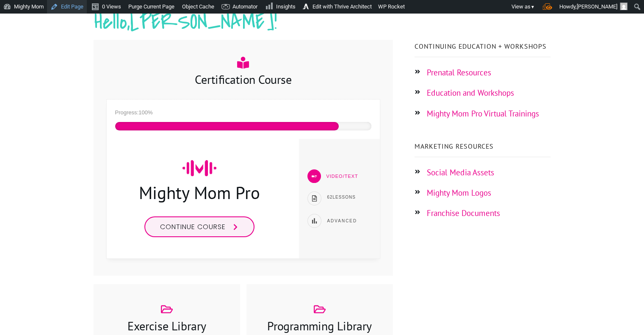 This screenshot has width=644, height=335. Describe the element at coordinates (460, 173) in the screenshot. I see `a: Social Media Assets` at that location.